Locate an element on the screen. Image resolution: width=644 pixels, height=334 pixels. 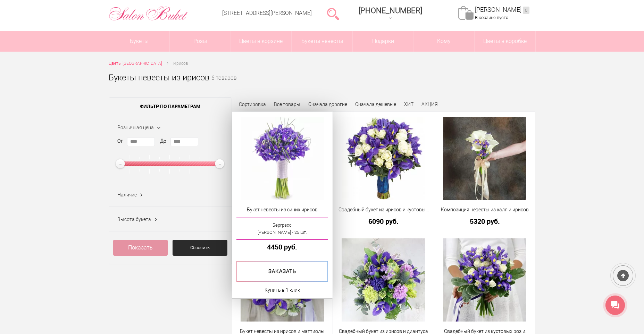
a: 6090 руб. is located at coordinates (383, 221).